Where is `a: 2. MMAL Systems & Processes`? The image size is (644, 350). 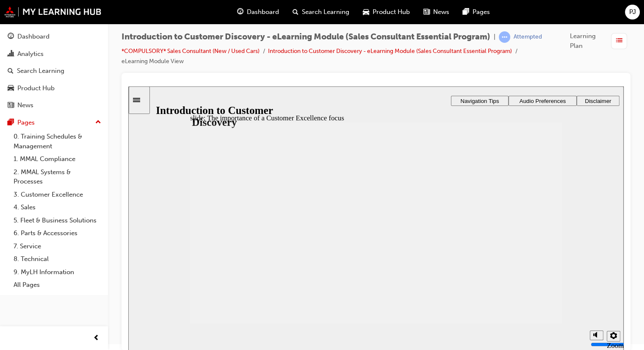 a: 2. MMAL Systems & Processes is located at coordinates (57, 177).